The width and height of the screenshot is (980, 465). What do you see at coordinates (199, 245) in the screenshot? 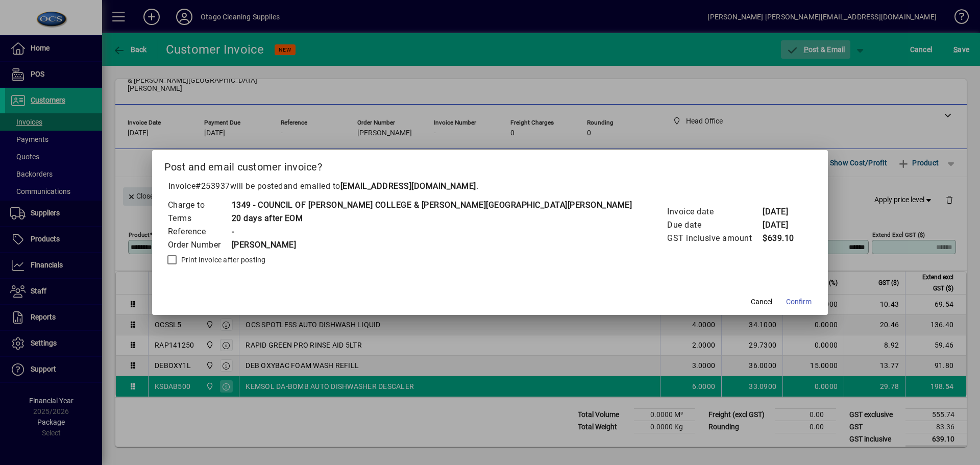
I see `td: Order Number` at bounding box center [199, 245].